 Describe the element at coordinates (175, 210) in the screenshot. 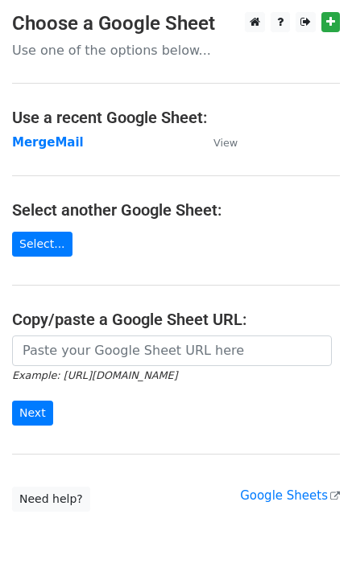

I see `h4: Select another Google Sheet:` at that location.